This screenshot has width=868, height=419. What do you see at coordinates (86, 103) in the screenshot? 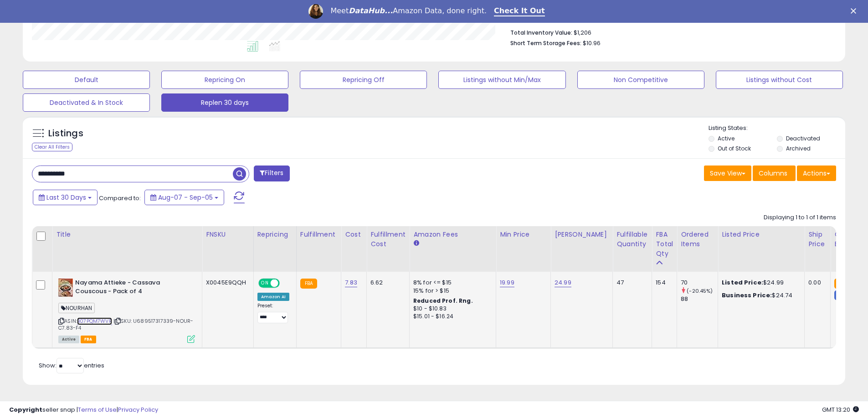
I see `button: Deactivated & In Stock` at bounding box center [86, 103].